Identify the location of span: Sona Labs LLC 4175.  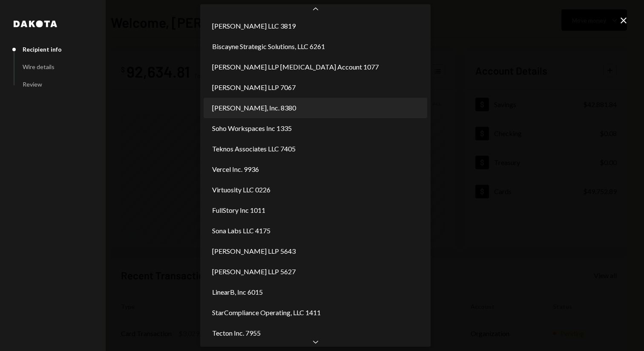
(241, 231).